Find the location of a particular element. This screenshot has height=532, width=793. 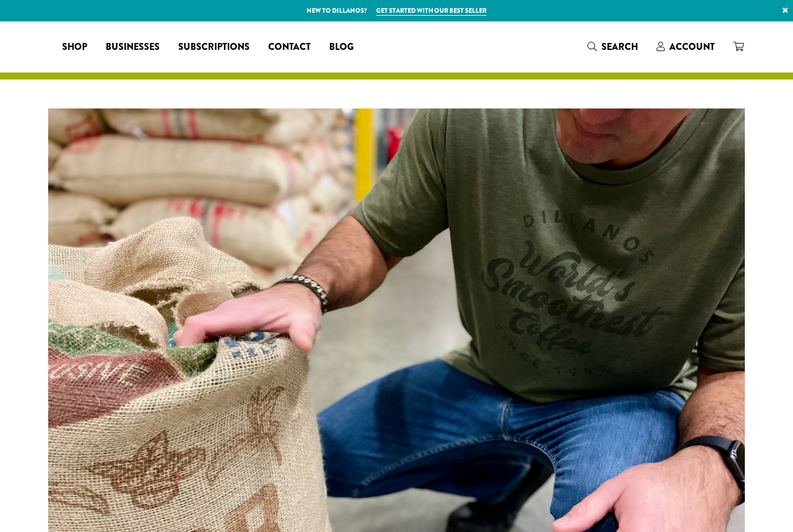

a: Shop is located at coordinates (74, 47).